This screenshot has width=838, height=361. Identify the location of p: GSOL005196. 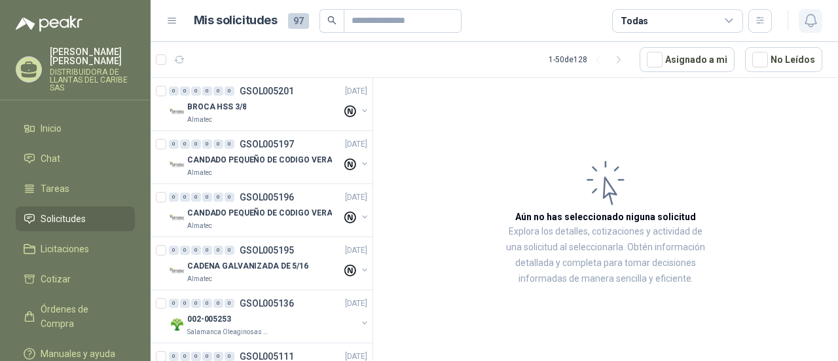
(267, 197).